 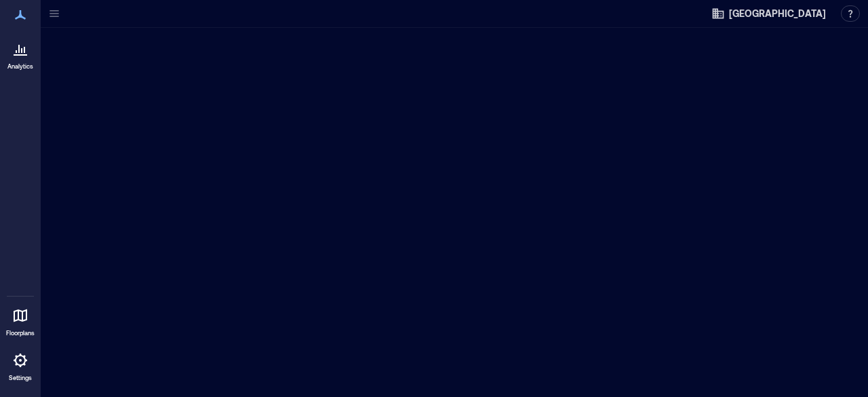 I want to click on p: Analytics, so click(x=20, y=66).